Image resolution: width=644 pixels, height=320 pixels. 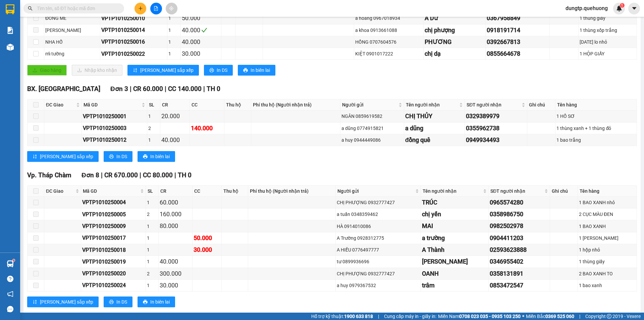 What do you see at coordinates (378, 226) in the screenshot?
I see `div: HÀ 0914010086` at bounding box center [378, 226].